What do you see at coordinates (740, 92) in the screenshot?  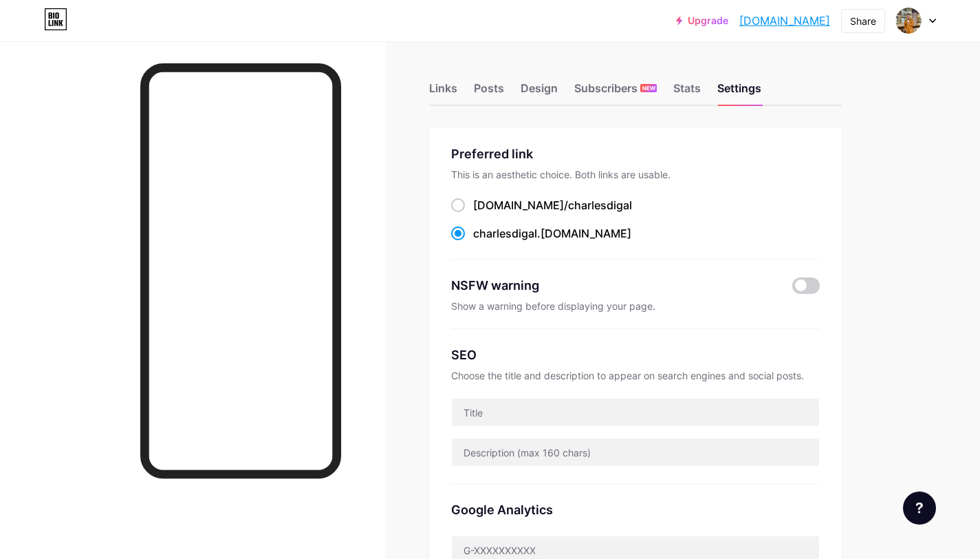 I see `div: Settings` at bounding box center [740, 92].